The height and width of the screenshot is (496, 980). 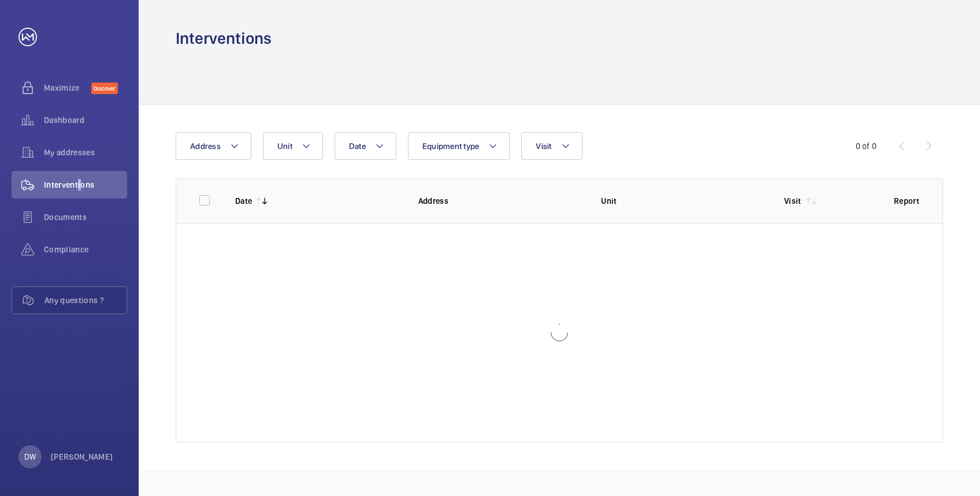 I want to click on div: 0 of 0, so click(x=866, y=146).